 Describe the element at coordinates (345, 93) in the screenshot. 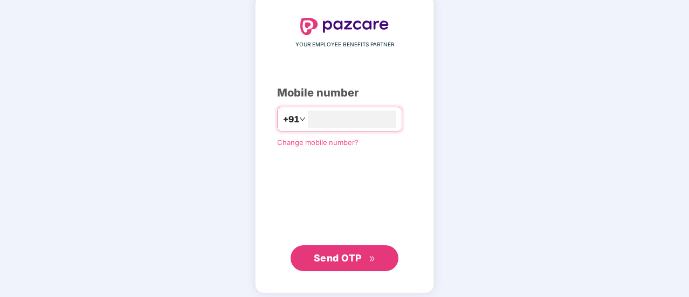

I see `div: Mobile number` at that location.